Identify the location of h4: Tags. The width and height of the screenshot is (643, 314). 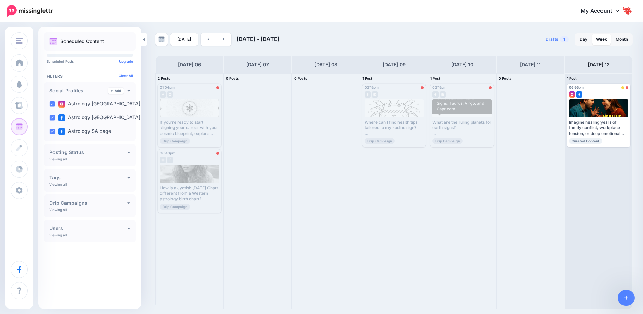
(88, 178).